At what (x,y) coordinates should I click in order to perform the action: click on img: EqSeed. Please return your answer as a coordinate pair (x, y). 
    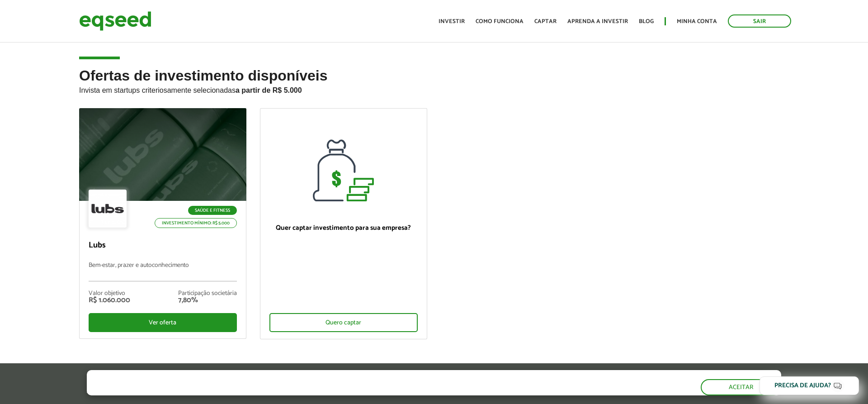
    Looking at the image, I should click on (115, 20).